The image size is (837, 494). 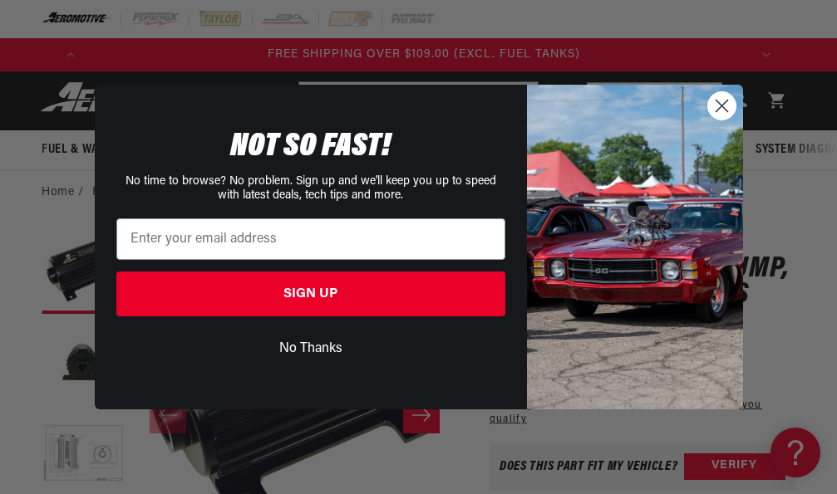 I want to click on span: NOT SO FAST!, so click(x=310, y=147).